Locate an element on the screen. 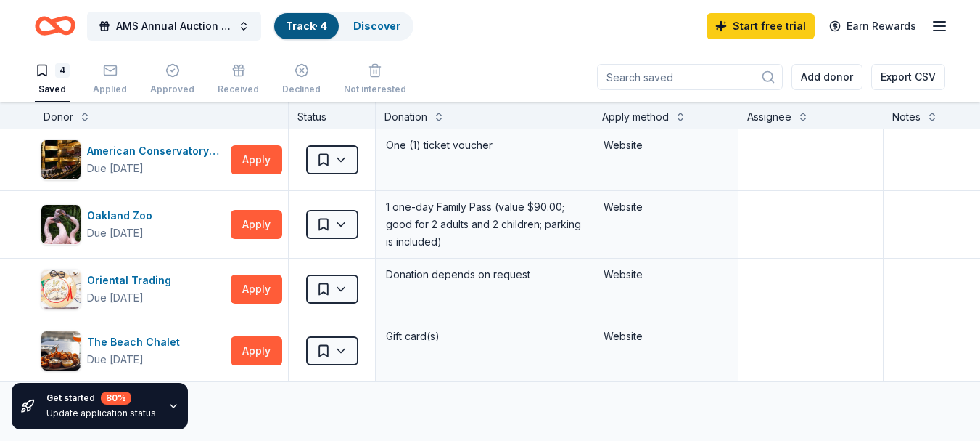 This screenshot has width=980, height=441. div: Status is located at coordinates (333, 115).